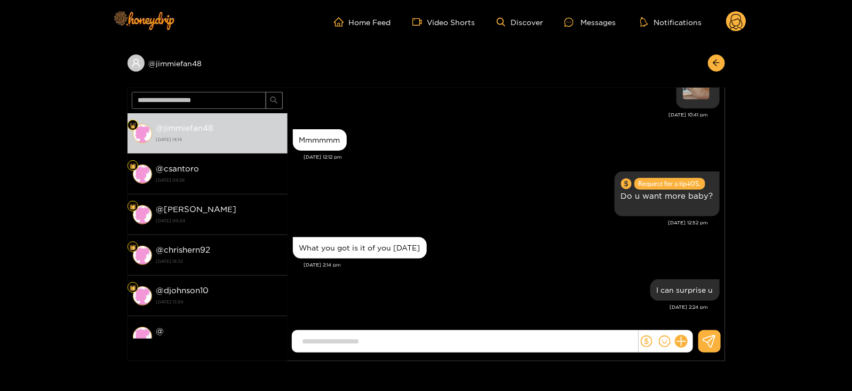  What do you see at coordinates (665, 341) in the screenshot?
I see `span: smile` at bounding box center [665, 341].